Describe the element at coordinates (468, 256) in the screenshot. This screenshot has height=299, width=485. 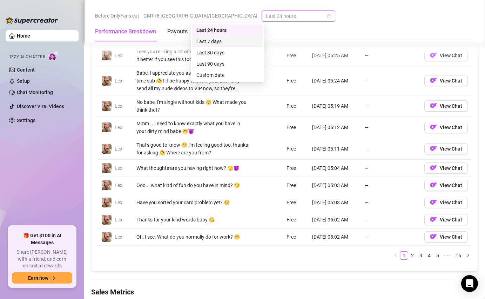
I see `li: Next Page` at that location.